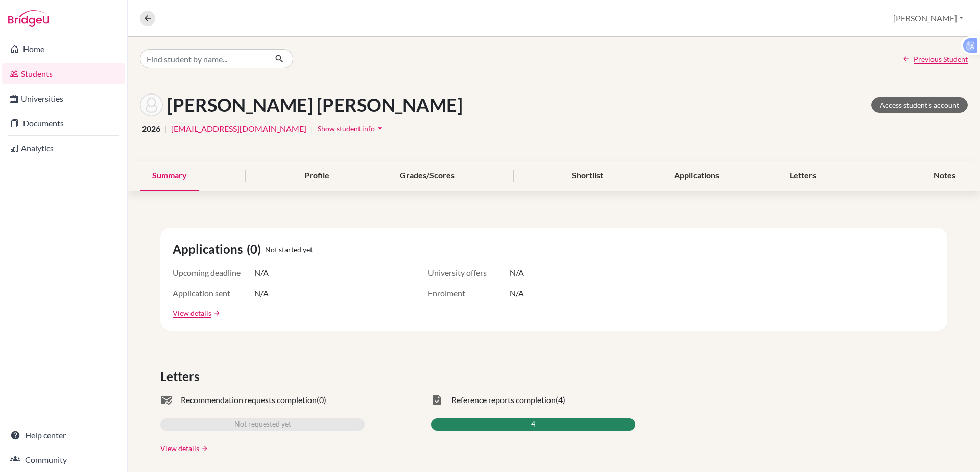  What do you see at coordinates (248, 400) in the screenshot?
I see `span: Recommendation requests completion` at bounding box center [248, 400].